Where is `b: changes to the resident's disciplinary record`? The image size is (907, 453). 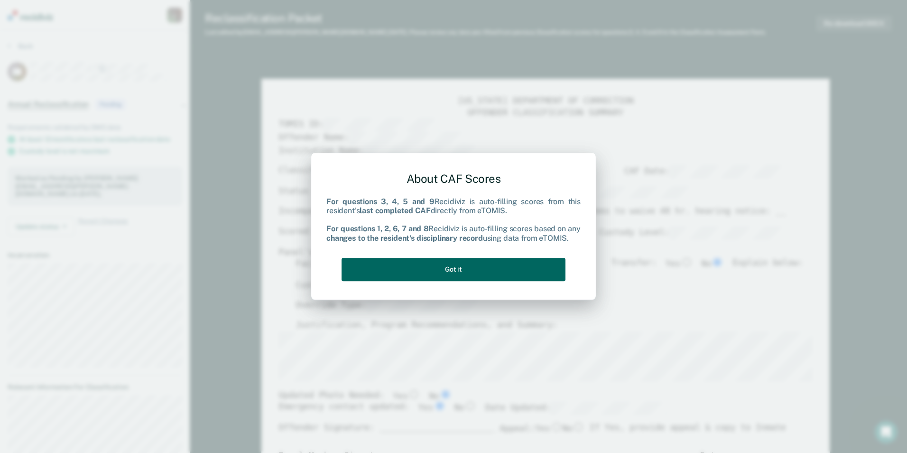
b: changes to the resident's disciplinary record is located at coordinates (405, 238).